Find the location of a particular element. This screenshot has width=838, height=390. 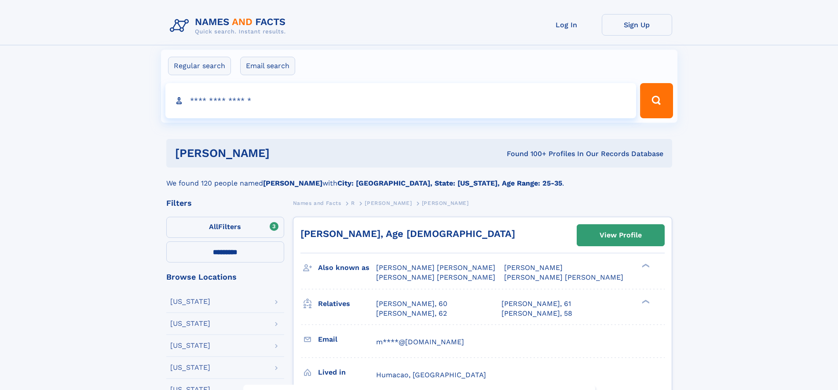

a: Sign Up is located at coordinates (637, 25).